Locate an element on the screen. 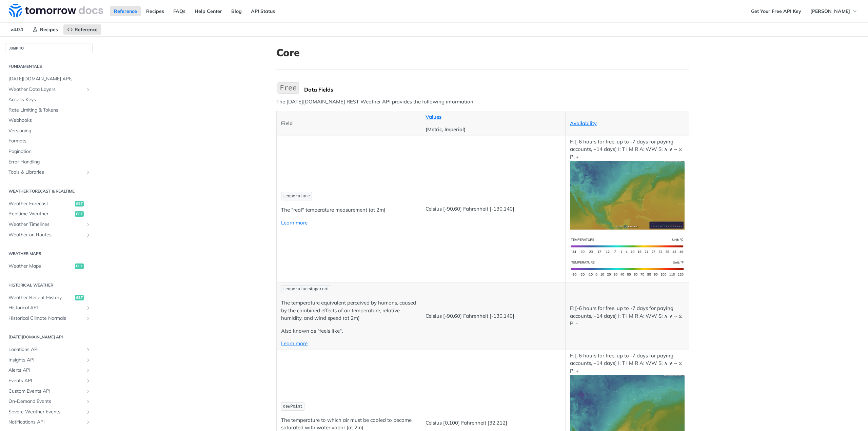 Image resolution: width=868 pixels, height=431 pixels. span: Historical Climate Normals is located at coordinates (46, 318).